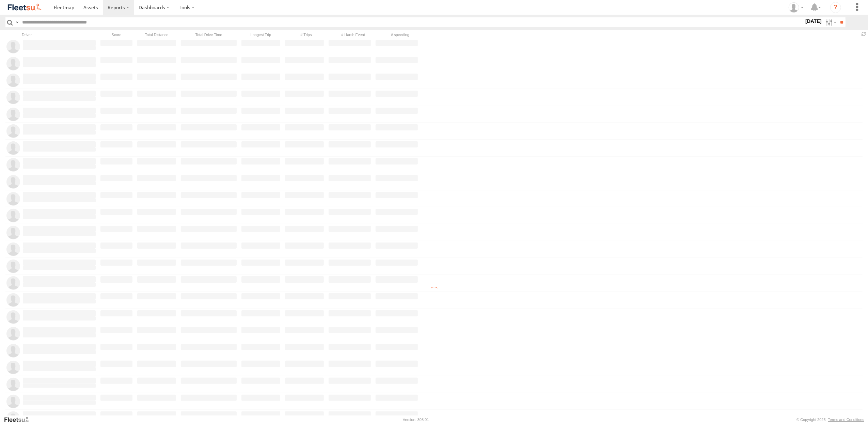 This screenshot has width=868, height=423. I want to click on a: Terms and Conditions, so click(846, 420).